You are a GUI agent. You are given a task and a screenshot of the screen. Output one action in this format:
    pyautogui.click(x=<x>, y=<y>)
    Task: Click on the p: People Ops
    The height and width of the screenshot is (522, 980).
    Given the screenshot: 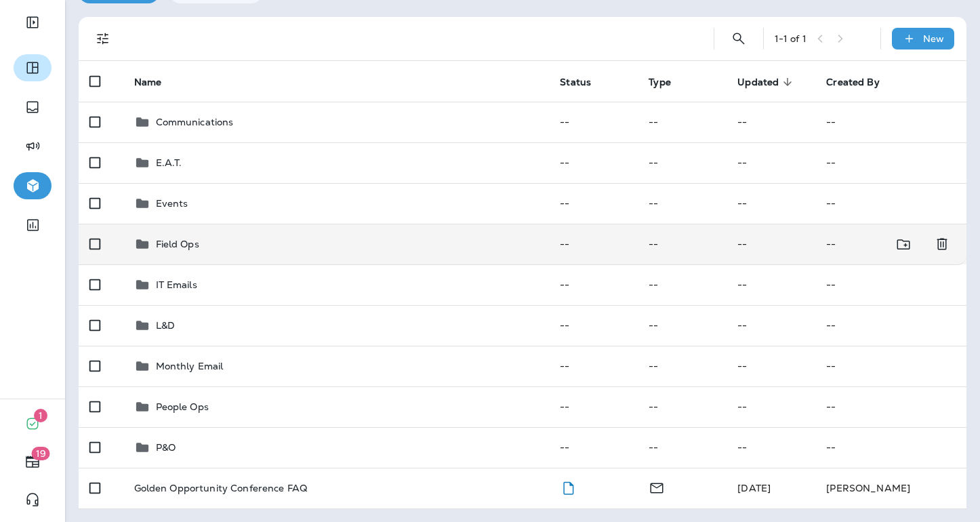 What is the action you would take?
    pyautogui.click(x=182, y=407)
    